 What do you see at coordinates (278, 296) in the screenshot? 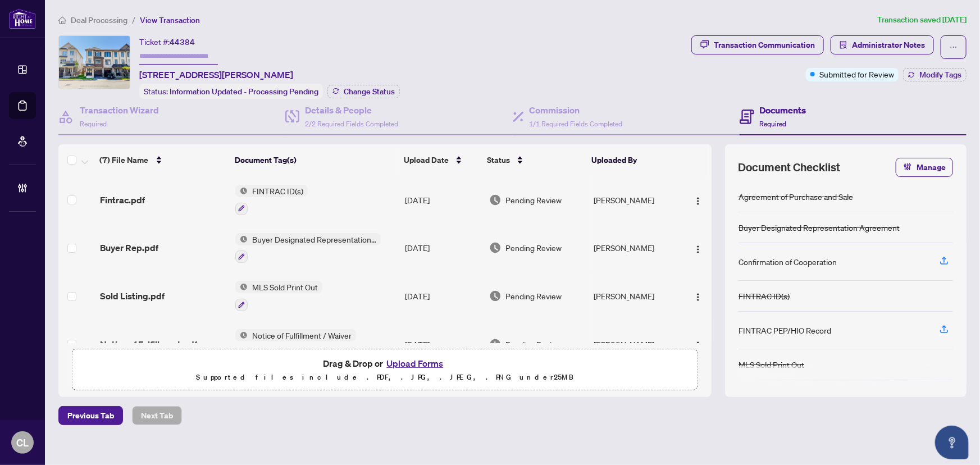
I see `button: Status IconMLS Sold Print Out` at bounding box center [278, 296].